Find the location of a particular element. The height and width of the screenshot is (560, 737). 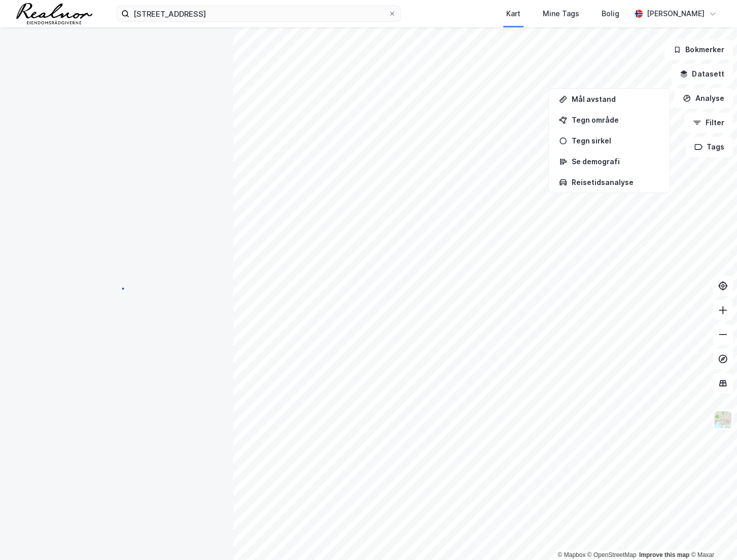

a: OpenStreetMap is located at coordinates (612, 555).